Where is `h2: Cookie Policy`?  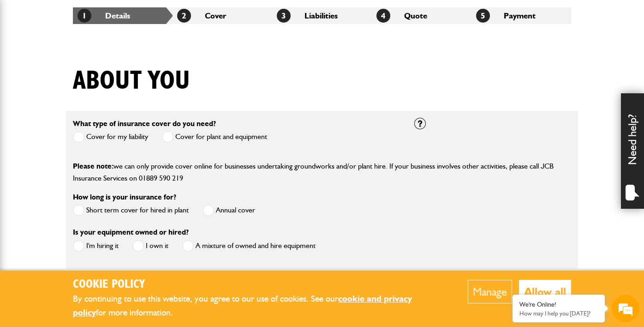
h2: Cookie Policy is located at coordinates (256, 284).